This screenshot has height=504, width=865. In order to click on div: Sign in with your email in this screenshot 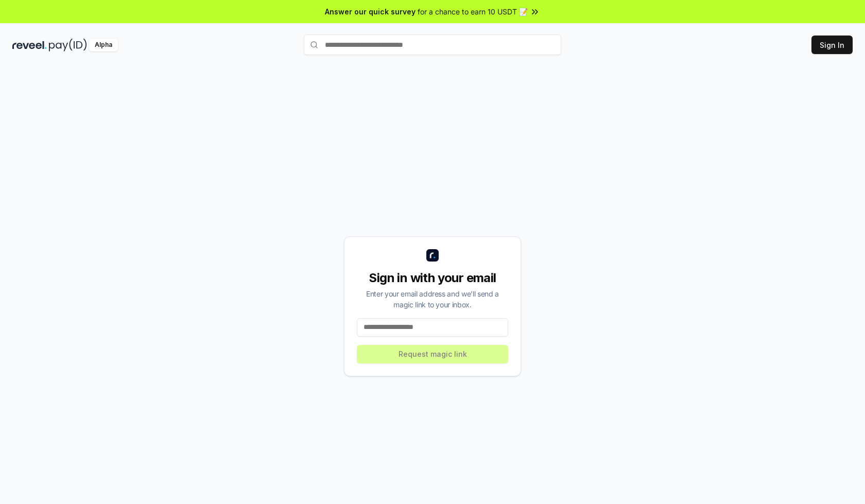, I will do `click(432, 278)`.